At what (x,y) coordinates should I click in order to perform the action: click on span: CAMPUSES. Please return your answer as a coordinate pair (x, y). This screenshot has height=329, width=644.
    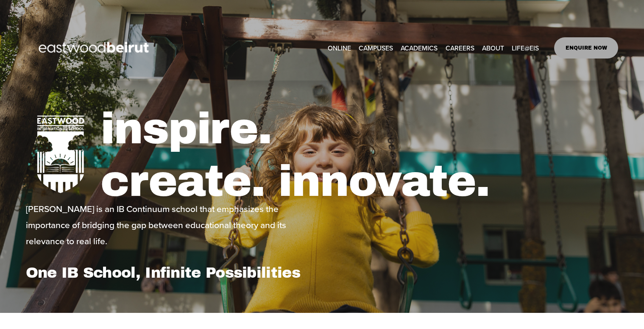
    Looking at the image, I should click on (376, 48).